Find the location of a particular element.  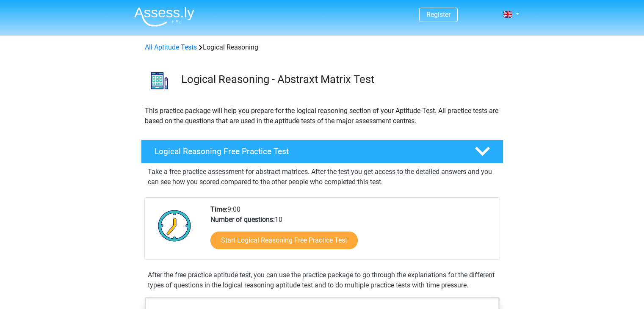

div: Logical Reasoning is located at coordinates (322, 47).